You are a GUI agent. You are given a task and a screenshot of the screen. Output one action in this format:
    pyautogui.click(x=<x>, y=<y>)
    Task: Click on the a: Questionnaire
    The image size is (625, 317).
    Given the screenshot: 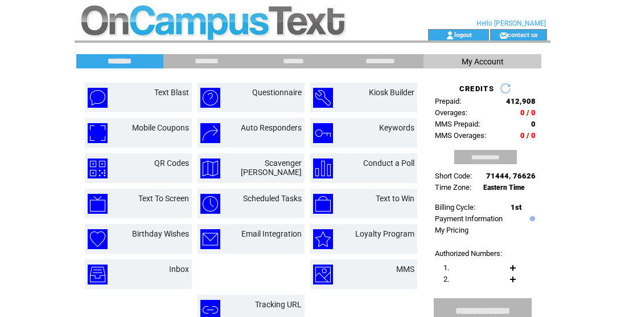 What is the action you would take?
    pyautogui.click(x=277, y=92)
    